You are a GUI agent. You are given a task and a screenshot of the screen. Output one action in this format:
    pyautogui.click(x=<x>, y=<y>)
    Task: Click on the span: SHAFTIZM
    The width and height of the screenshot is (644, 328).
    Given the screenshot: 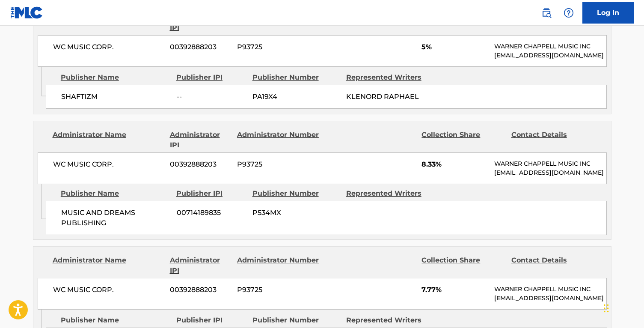 What is the action you would take?
    pyautogui.click(x=116, y=97)
    